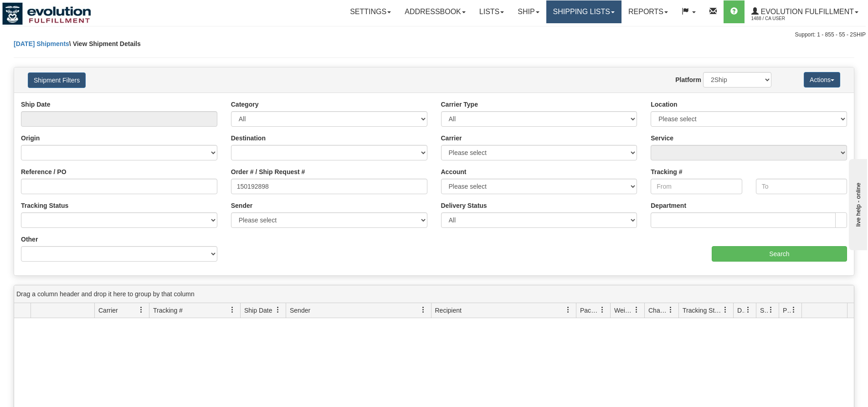  Describe the element at coordinates (670, 310) in the screenshot. I see `a: Charge filter column settings` at that location.